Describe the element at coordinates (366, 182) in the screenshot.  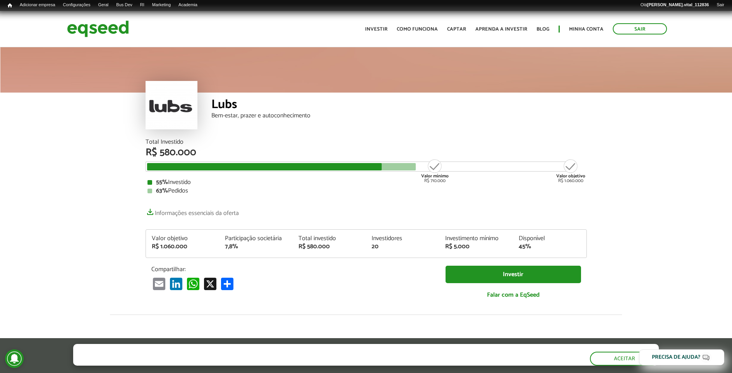
I see `div: Investido` at that location.